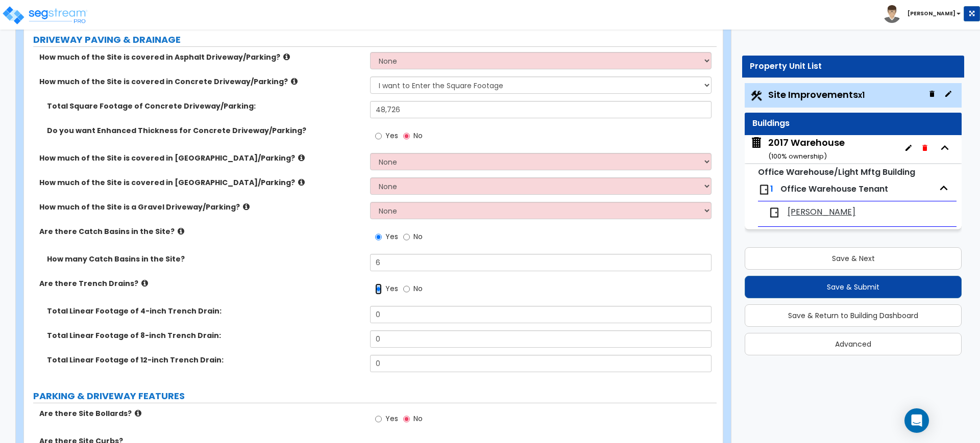 This screenshot has height=443, width=980. I want to click on small: x1, so click(861, 95).